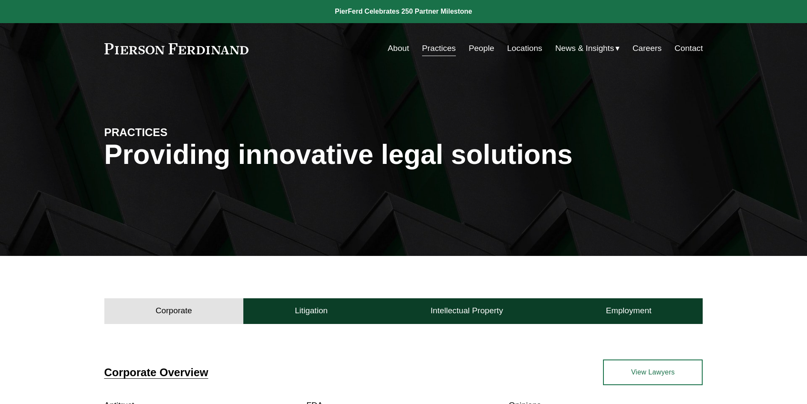  What do you see at coordinates (482, 48) in the screenshot?
I see `a: People` at bounding box center [482, 48].